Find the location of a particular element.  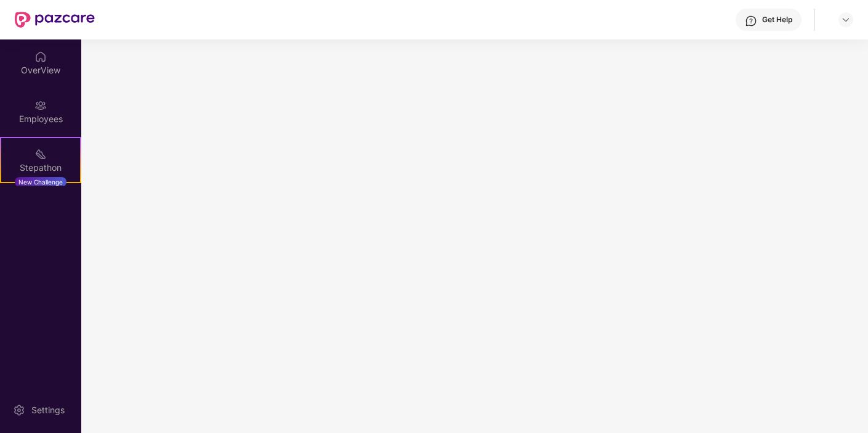

img: svg+xml;base64,PHN2ZyBpZD0iRW1wbG95ZWVzIiB4bWxucz0iaHR0cDovL3d3dy53My5vcmcvMjAwMC9zdmciIHdpZHRoPS... is located at coordinates (40, 105).